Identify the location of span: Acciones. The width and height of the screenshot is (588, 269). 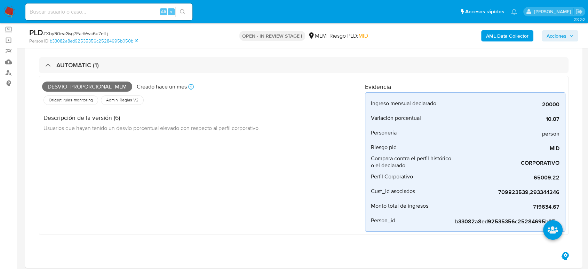
(557, 36).